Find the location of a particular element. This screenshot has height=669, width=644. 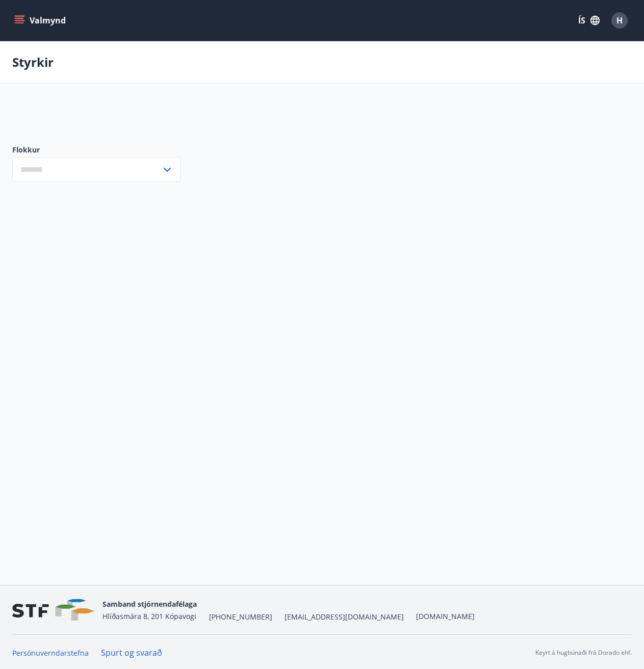

span: Hlíðasmára 8, 201 Kópavogi is located at coordinates (149, 616).